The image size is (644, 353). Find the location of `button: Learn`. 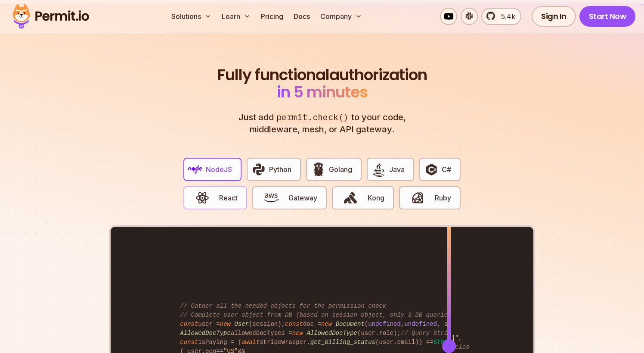

button: Learn is located at coordinates (236, 16).